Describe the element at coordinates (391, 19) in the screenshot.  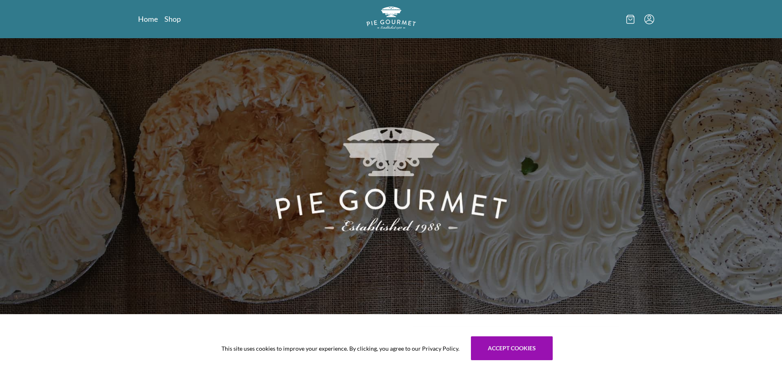
I see `a: Logo` at that location.